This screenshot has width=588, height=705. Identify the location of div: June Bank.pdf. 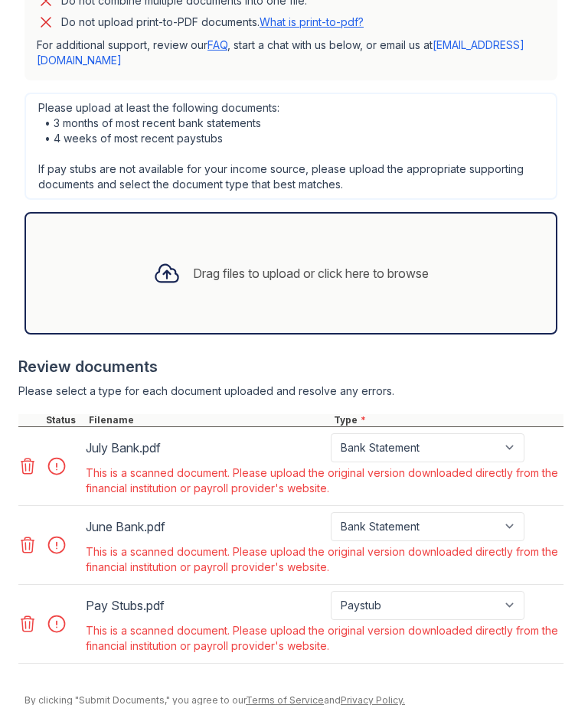
(205, 526).